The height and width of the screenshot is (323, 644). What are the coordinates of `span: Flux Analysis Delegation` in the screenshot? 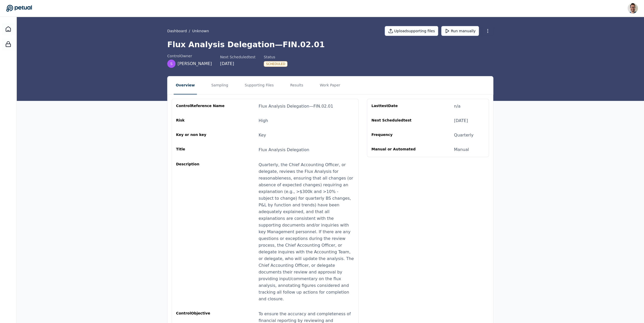 It's located at (284, 150).